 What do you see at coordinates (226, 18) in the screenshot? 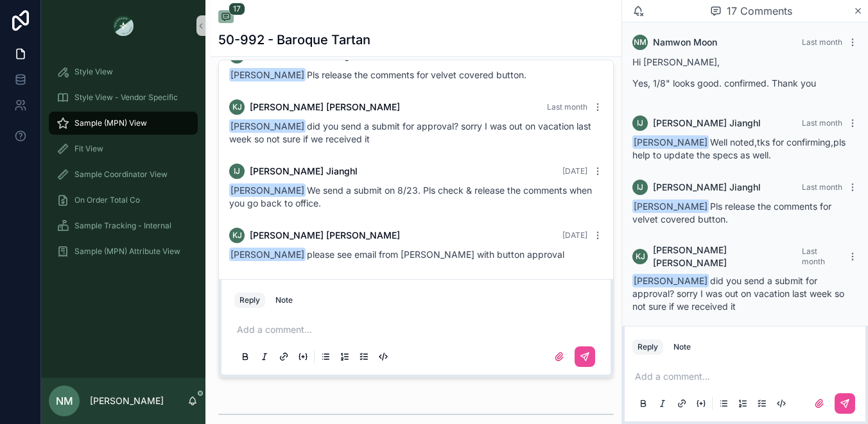
I see `button: 17` at bounding box center [226, 18].